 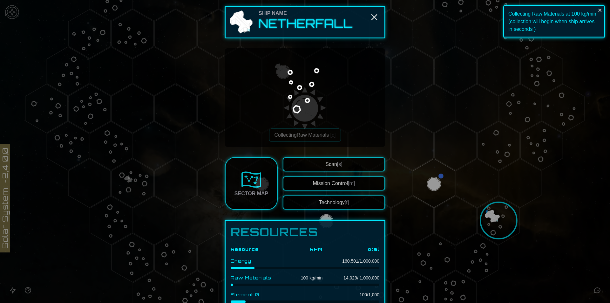 I want to click on th: RPM, so click(x=305, y=249).